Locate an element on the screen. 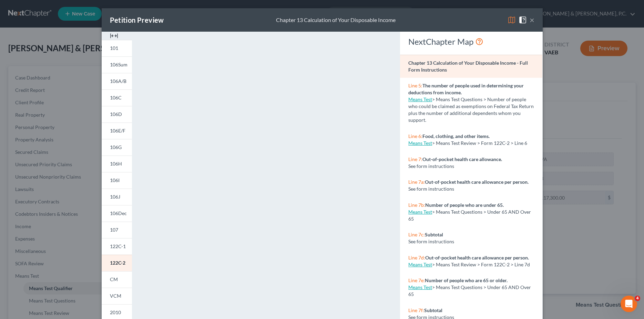  span: Line 7e: is located at coordinates (417, 280).